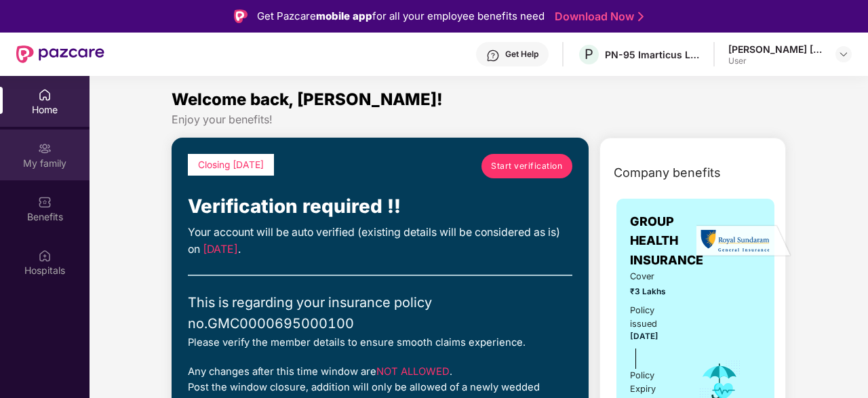 The height and width of the screenshot is (398, 868). I want to click on img: insurerLogo, so click(744, 241).